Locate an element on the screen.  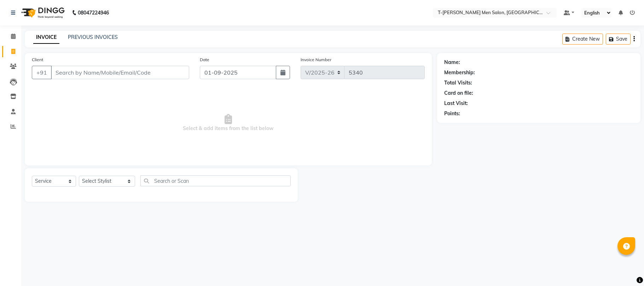
input: Search by Name/Mobile/Email/Code is located at coordinates (120, 73).